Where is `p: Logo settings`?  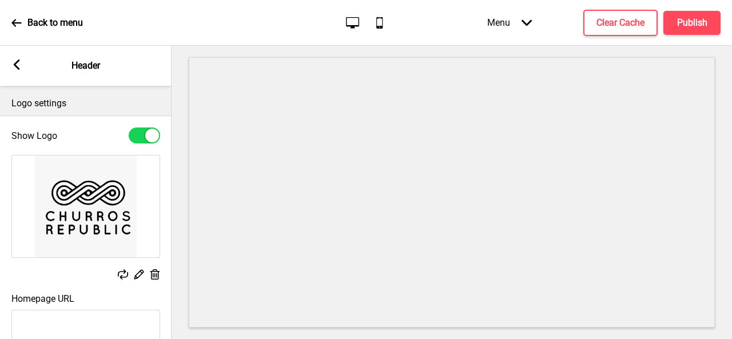
p: Logo settings is located at coordinates (86, 104).